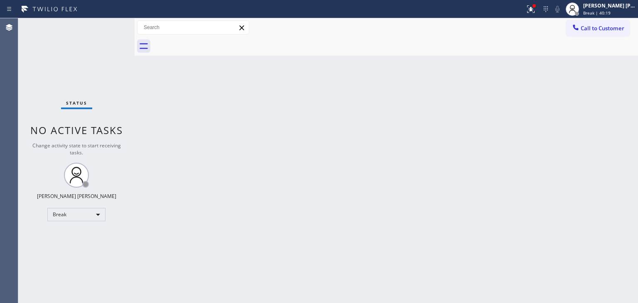  I want to click on input: Search, so click(193, 27).